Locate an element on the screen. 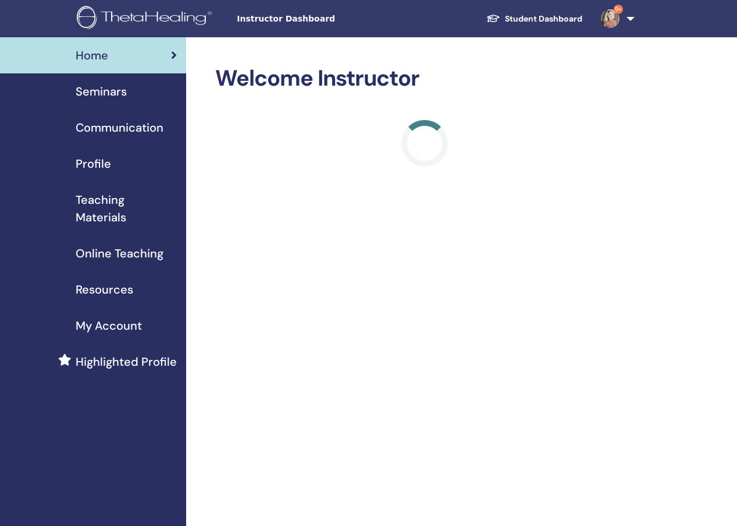  span: My Account is located at coordinates (109, 325).